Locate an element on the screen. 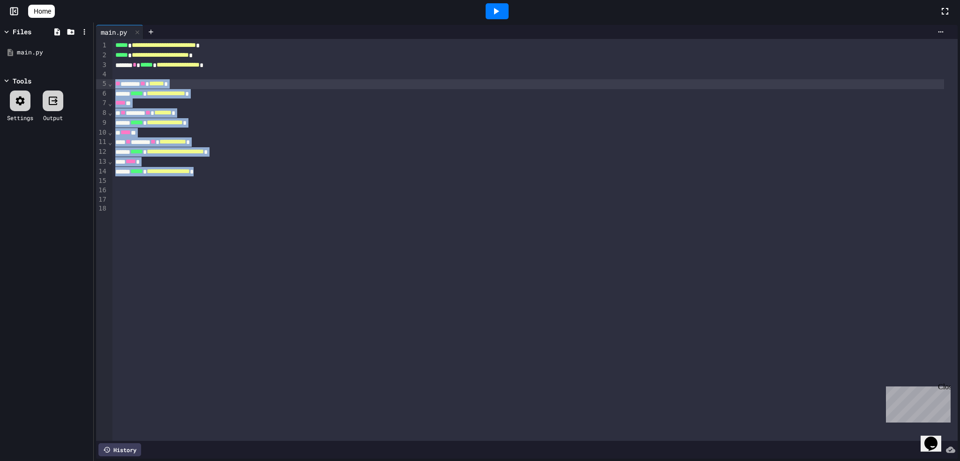 Image resolution: width=960 pixels, height=461 pixels. div: 1 is located at coordinates (102, 45).